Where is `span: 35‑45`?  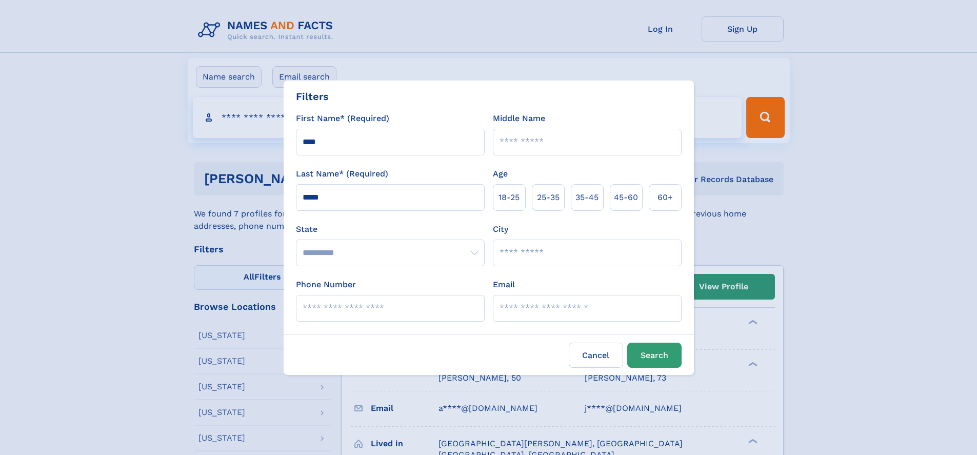 span: 35‑45 is located at coordinates (587, 197).